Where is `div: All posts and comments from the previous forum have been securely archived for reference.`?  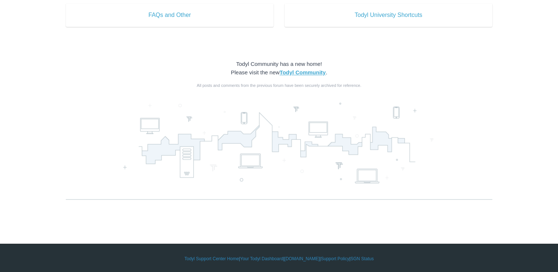
div: All posts and comments from the previous forum have been securely archived for reference. is located at coordinates (279, 85).